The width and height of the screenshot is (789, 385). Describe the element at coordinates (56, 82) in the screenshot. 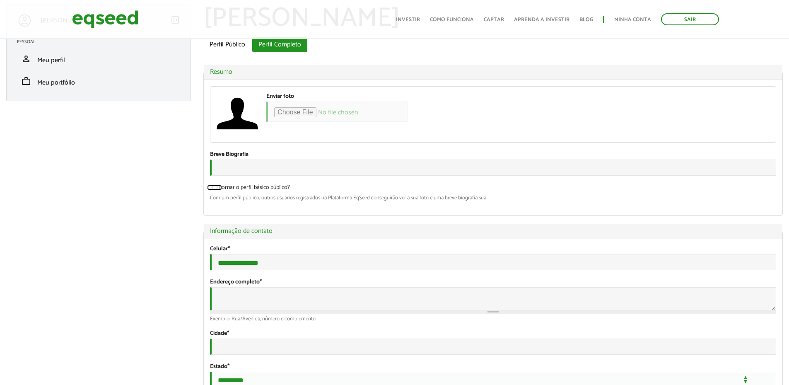

I see `span: Meu portfólio` at that location.